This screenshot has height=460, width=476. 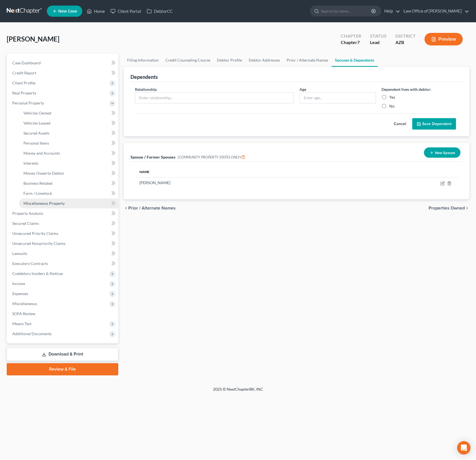 What do you see at coordinates (69, 123) in the screenshot?
I see `a: Vehicles Leased` at bounding box center [69, 123].